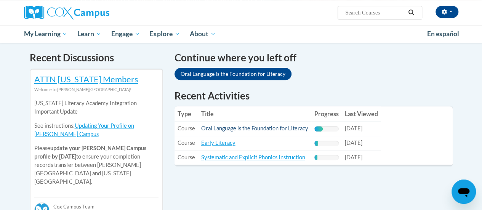 The width and height of the screenshot is (482, 210). I want to click on h1: Recent Activities, so click(314, 96).